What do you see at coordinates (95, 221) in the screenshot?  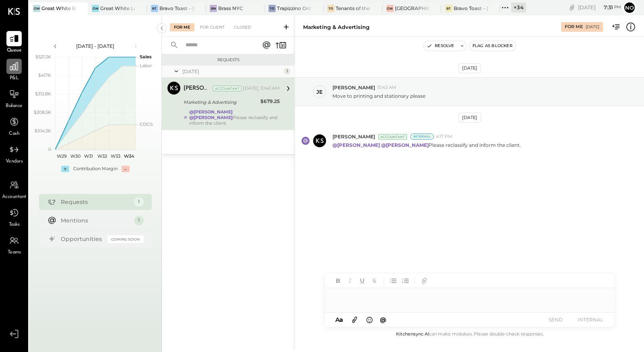 I see `div: Mentions` at bounding box center [95, 221].